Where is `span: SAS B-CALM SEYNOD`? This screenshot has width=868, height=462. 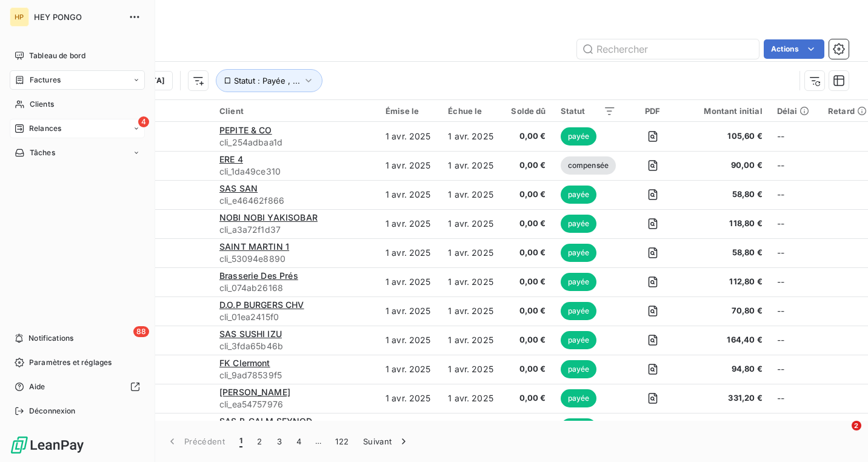
span: SAS B-CALM SEYNOD is located at coordinates (266, 421).